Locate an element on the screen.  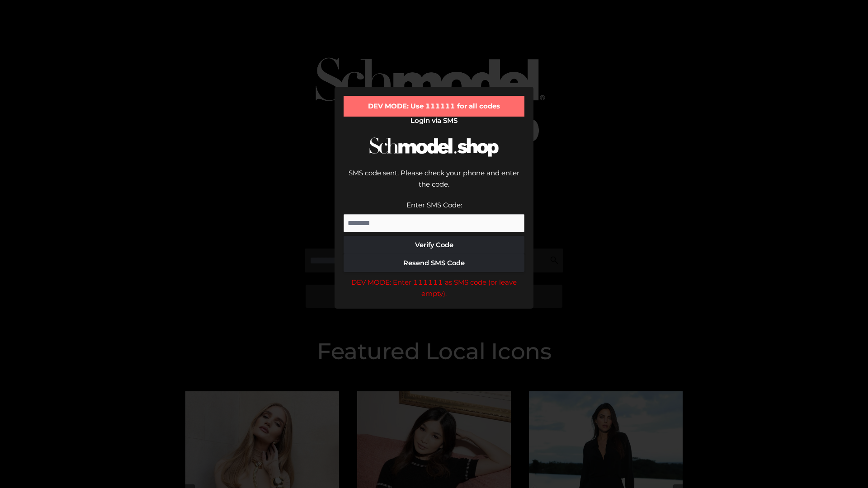
img: Schmodel Logo is located at coordinates (434, 147).